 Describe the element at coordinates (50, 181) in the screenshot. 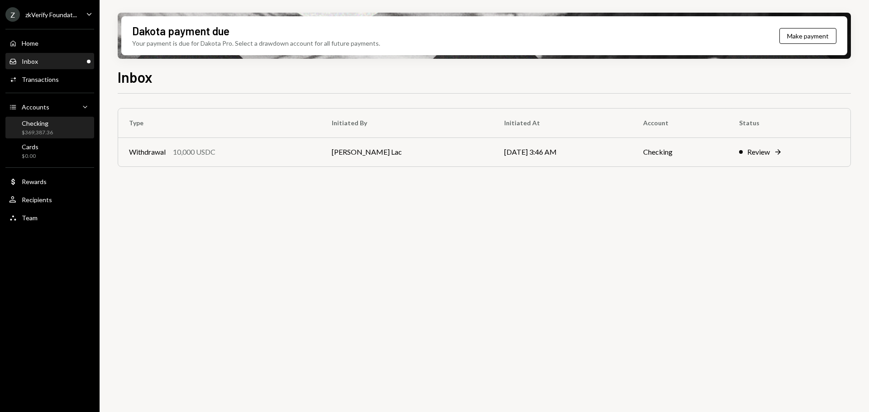

I see `a: Rewards` at that location.